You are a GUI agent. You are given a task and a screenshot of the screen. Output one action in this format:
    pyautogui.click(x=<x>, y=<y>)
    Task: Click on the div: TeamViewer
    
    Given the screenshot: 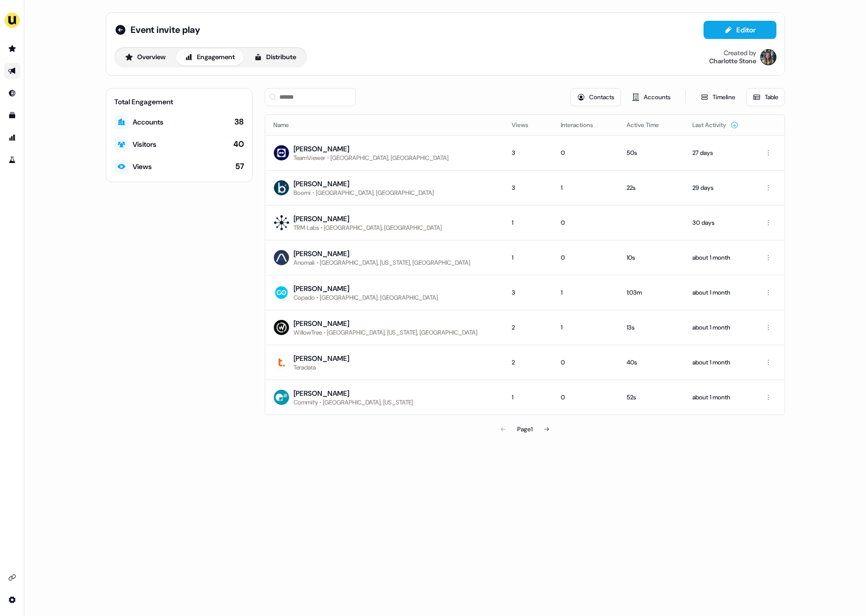 What is the action you would take?
    pyautogui.click(x=309, y=158)
    